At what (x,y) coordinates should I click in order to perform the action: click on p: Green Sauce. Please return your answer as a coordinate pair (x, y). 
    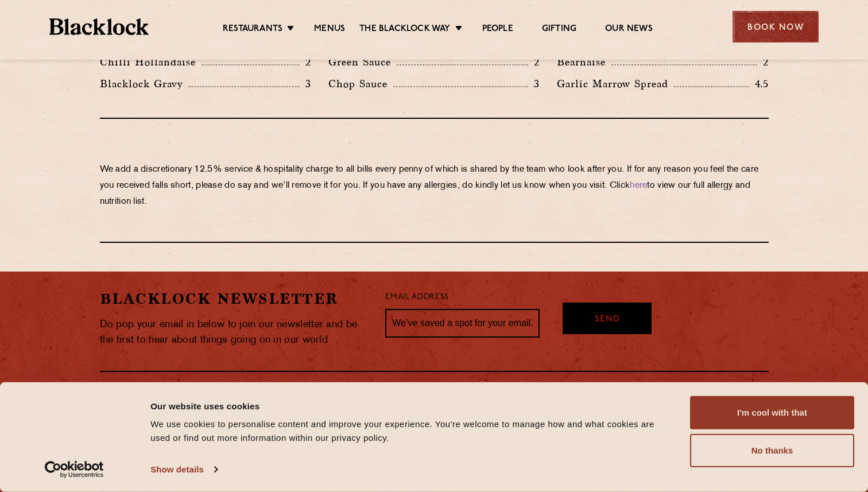
    Looking at the image, I should click on (362, 62).